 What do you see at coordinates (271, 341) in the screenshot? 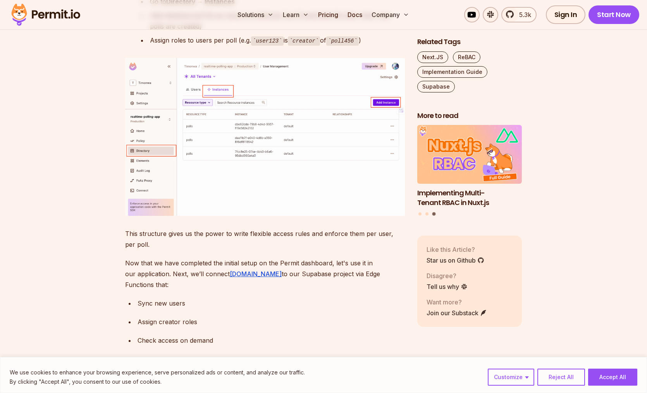
I see `div: Check access on demand` at bounding box center [271, 341].